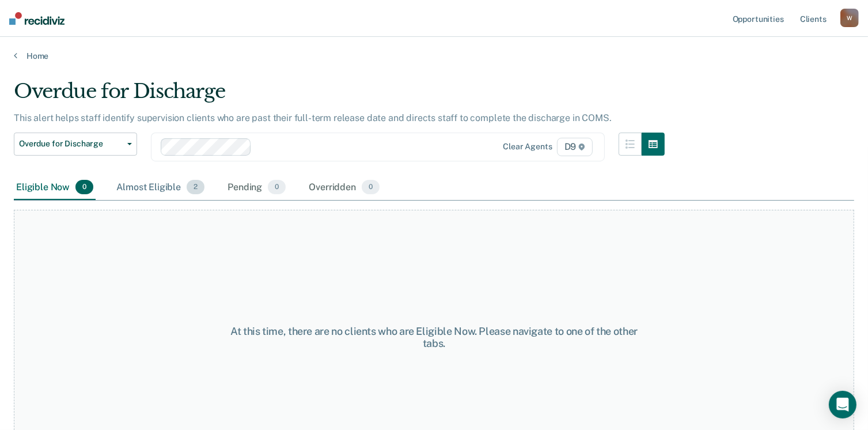 This screenshot has height=430, width=868. I want to click on div: Open Intercom Messenger, so click(843, 405).